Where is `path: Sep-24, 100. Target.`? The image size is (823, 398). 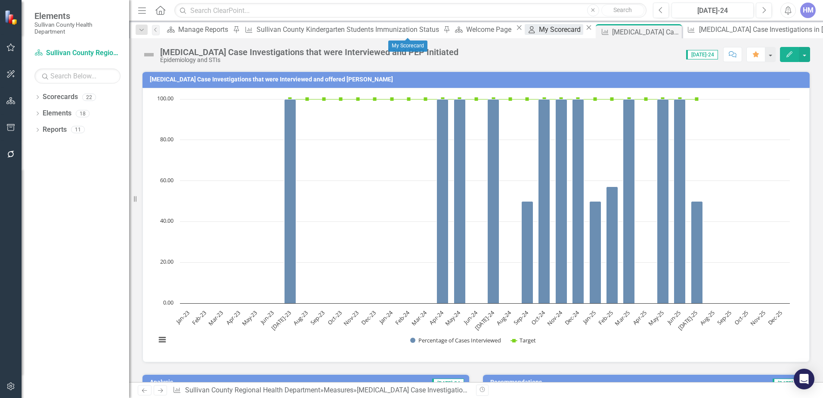
path: Sep-24, 100. Target. is located at coordinates (528, 99).